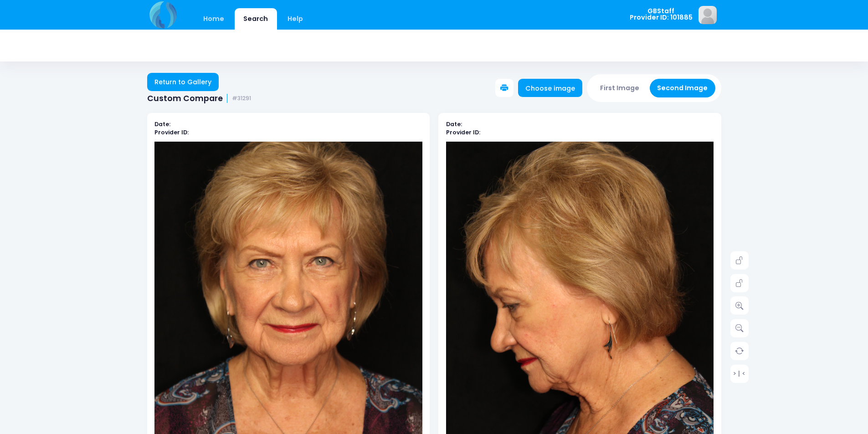  What do you see at coordinates (256, 19) in the screenshot?
I see `a: Search` at bounding box center [256, 19].